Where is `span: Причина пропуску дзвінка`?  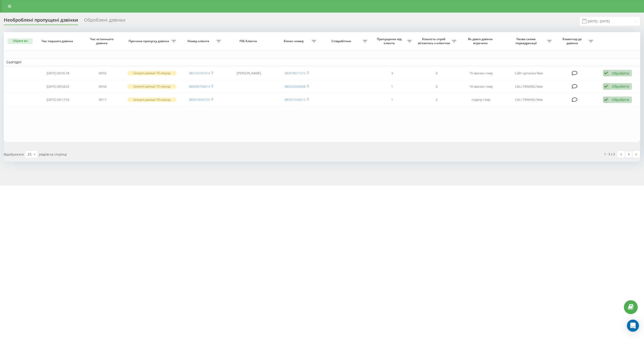 span: Причина пропуску дзвінка is located at coordinates (149, 41).